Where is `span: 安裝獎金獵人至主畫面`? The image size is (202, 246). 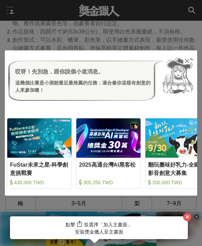 span: 安裝獎金獵人至主畫面 is located at coordinates (99, 232).